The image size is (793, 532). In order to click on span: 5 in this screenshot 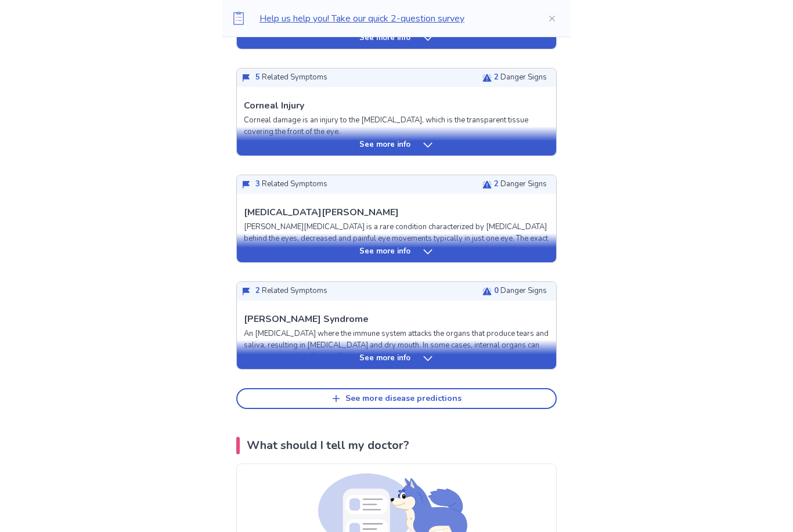, I will do `click(258, 77)`.